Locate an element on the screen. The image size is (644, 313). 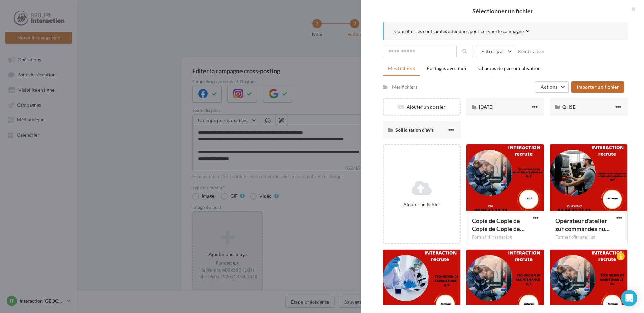
button: Filtrer par is located at coordinates (495, 51).